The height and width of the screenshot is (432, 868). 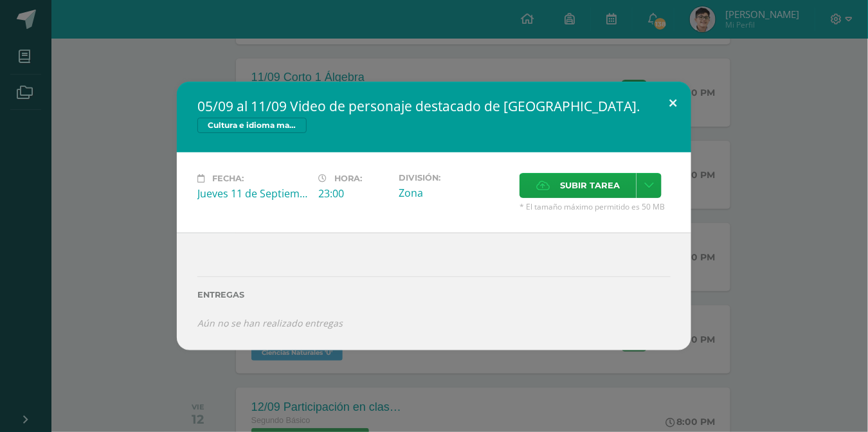 What do you see at coordinates (454, 193) in the screenshot?
I see `div: Zona` at bounding box center [454, 193].